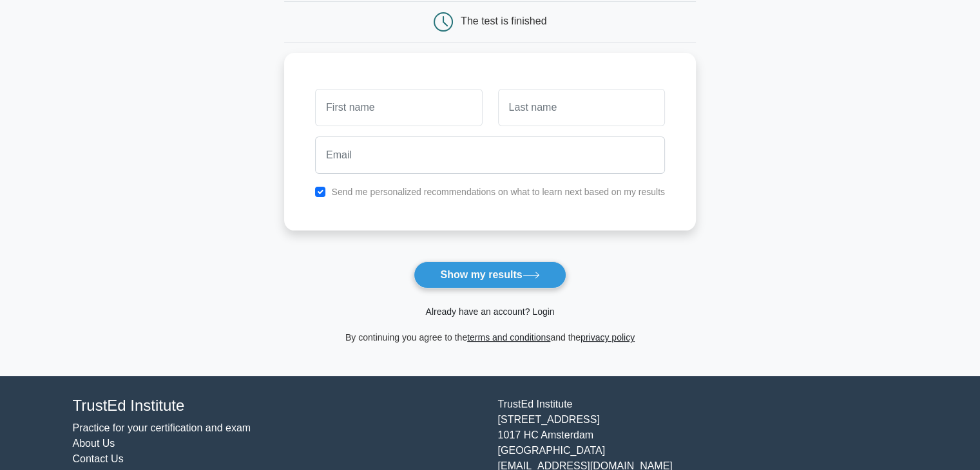 The image size is (980, 470). Describe the element at coordinates (490, 338) in the screenshot. I see `div: By continuing you agree to the and the` at that location.